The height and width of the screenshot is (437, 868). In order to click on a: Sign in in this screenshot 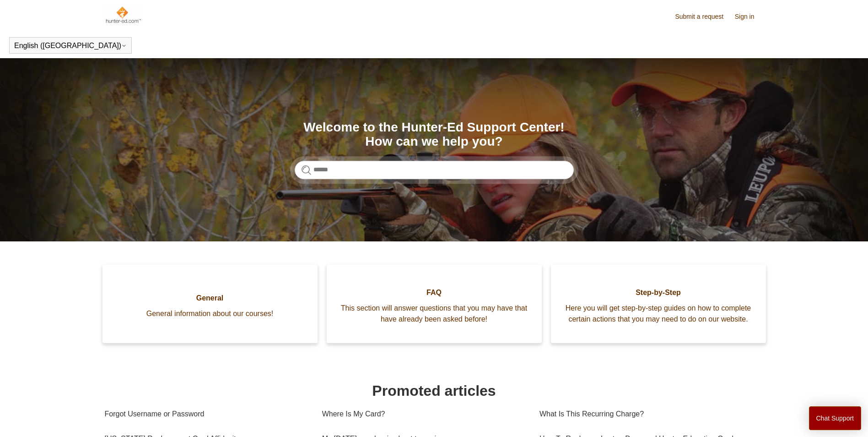, I will do `click(749, 17)`.